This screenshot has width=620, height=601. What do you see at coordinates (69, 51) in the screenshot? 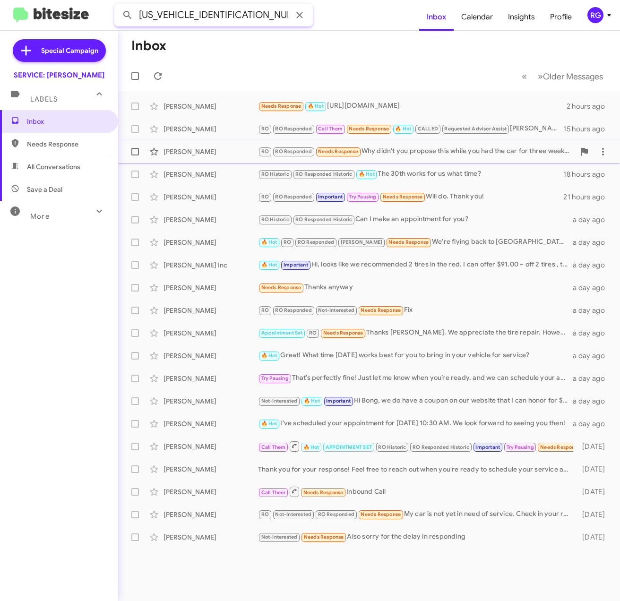
I see `span: Special Campaign` at bounding box center [69, 51].